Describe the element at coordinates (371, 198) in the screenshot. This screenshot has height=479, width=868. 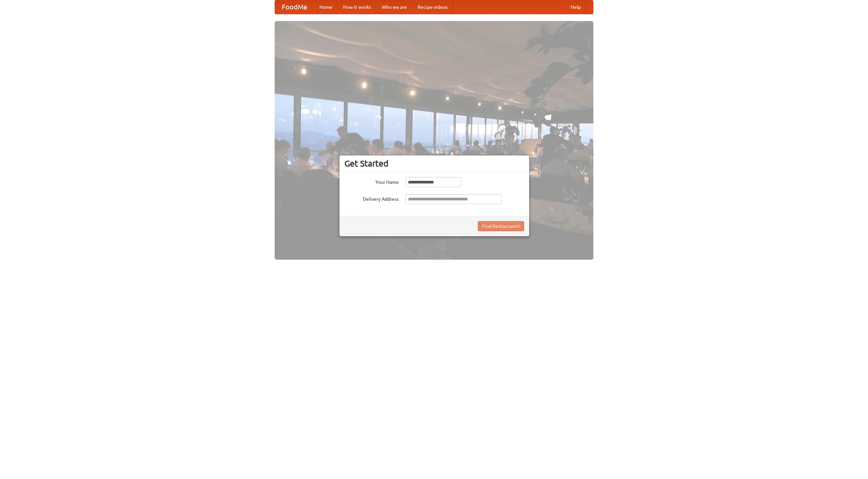
I see `label: Delivery Address` at that location.